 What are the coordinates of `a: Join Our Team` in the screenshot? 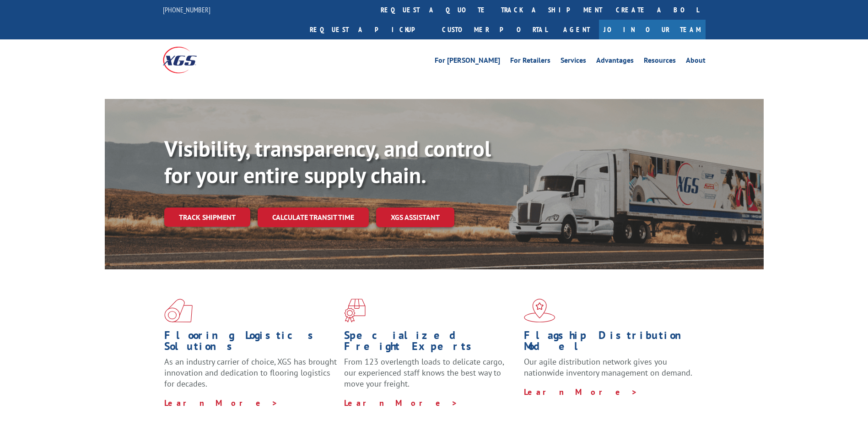 It's located at (652, 30).